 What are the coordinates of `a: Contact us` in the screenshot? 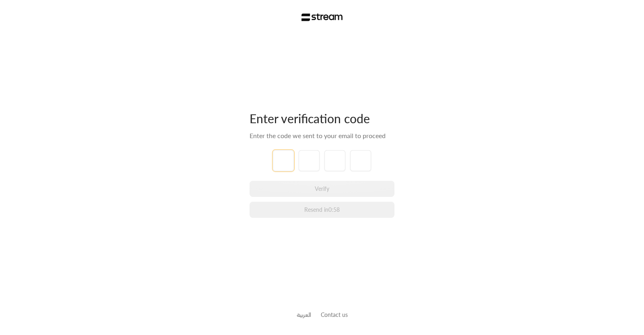 It's located at (334, 314).